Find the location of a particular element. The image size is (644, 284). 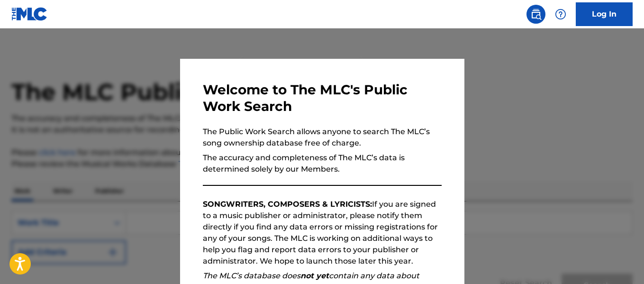

img: search is located at coordinates (536, 14).